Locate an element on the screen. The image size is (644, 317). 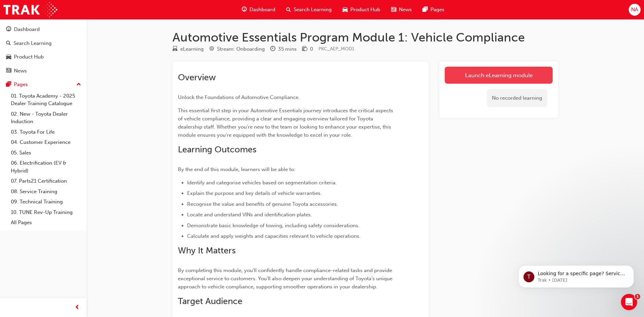
div: Price is located at coordinates (308, 49).